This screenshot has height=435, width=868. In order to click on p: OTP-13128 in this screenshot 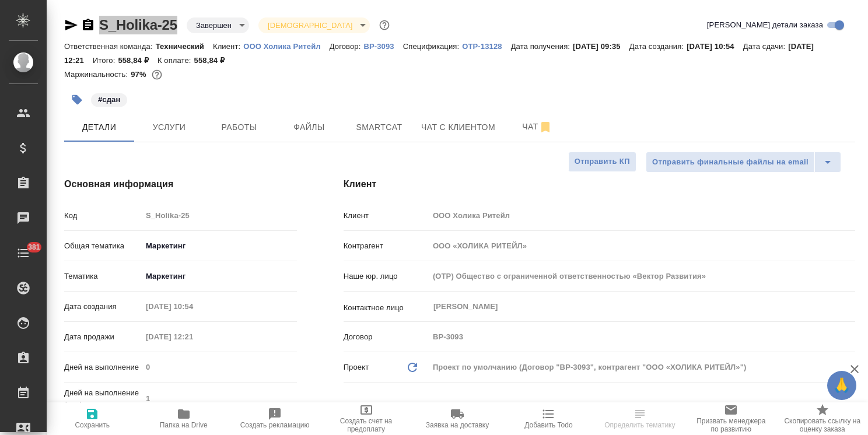, I will do `click(486, 46)`.